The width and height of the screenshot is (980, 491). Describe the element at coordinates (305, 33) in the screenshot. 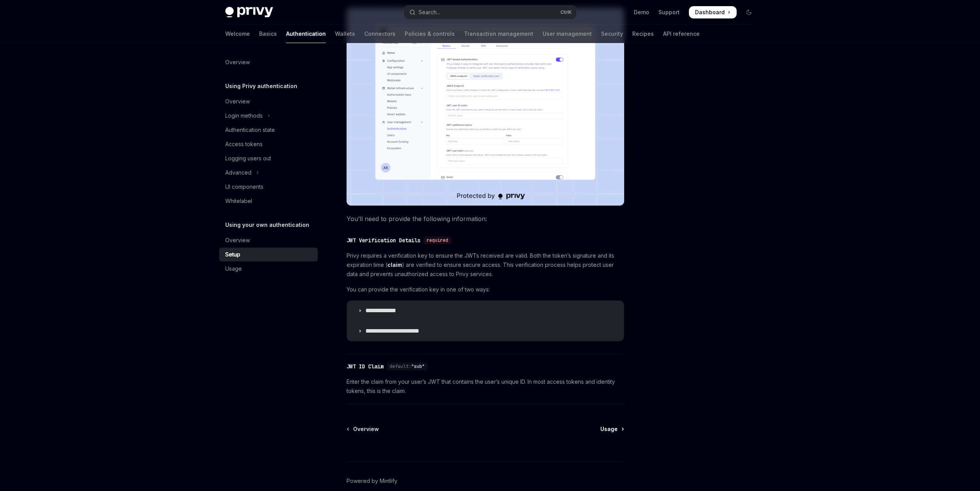

I see `a: Authentication` at that location.